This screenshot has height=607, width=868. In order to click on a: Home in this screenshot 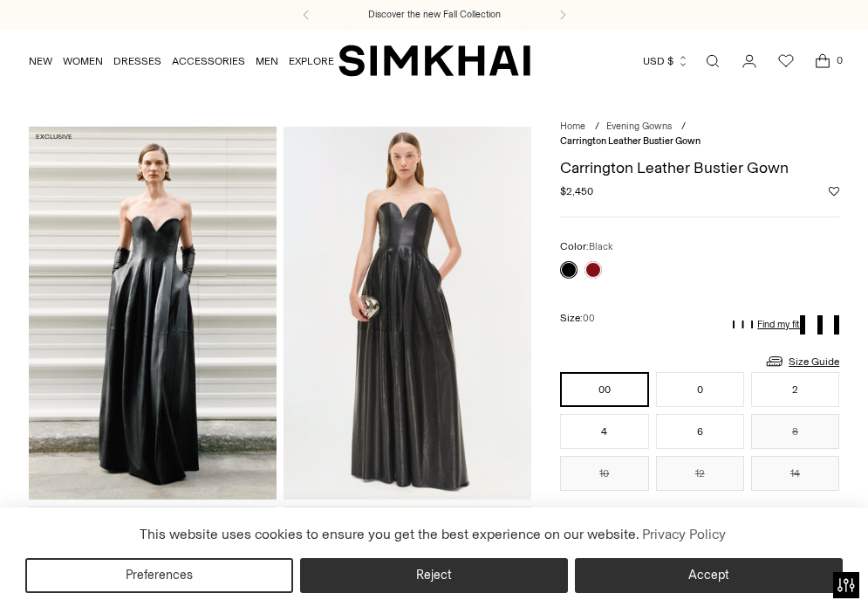, I will do `click(572, 126)`.